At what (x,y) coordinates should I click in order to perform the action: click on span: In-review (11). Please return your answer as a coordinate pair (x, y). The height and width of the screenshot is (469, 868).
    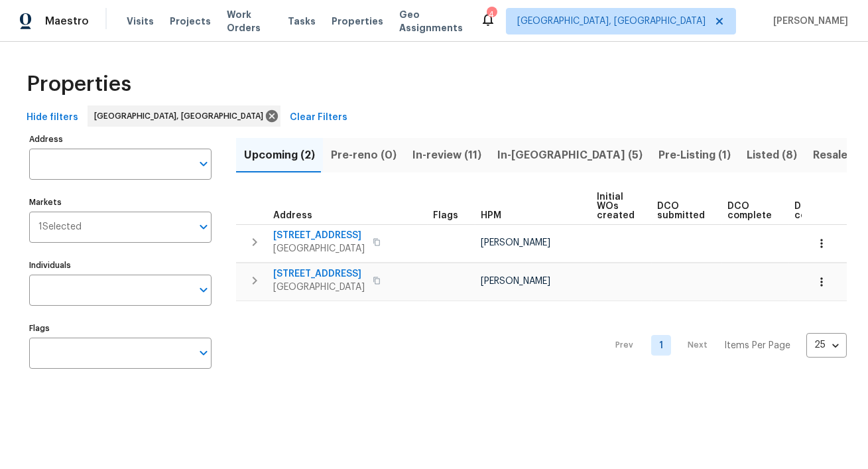
    Looking at the image, I should click on (447, 155).